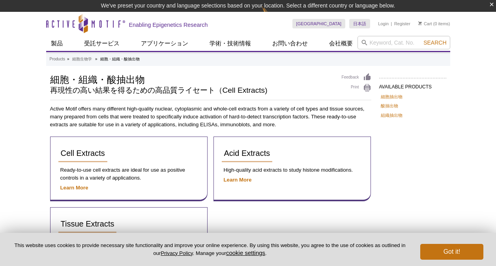 This screenshot has width=496, height=266. I want to click on p: Ready-to-use cell extracts are ideal for use as positive controls in a variety of applications., so click(129, 174).